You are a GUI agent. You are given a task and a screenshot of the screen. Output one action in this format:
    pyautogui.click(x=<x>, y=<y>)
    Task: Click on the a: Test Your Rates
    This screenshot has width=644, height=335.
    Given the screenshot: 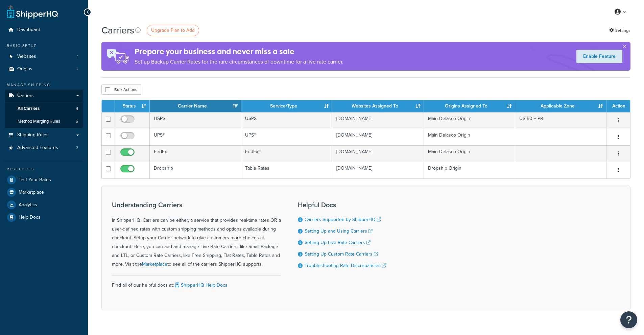 What is the action you would take?
    pyautogui.click(x=44, y=180)
    